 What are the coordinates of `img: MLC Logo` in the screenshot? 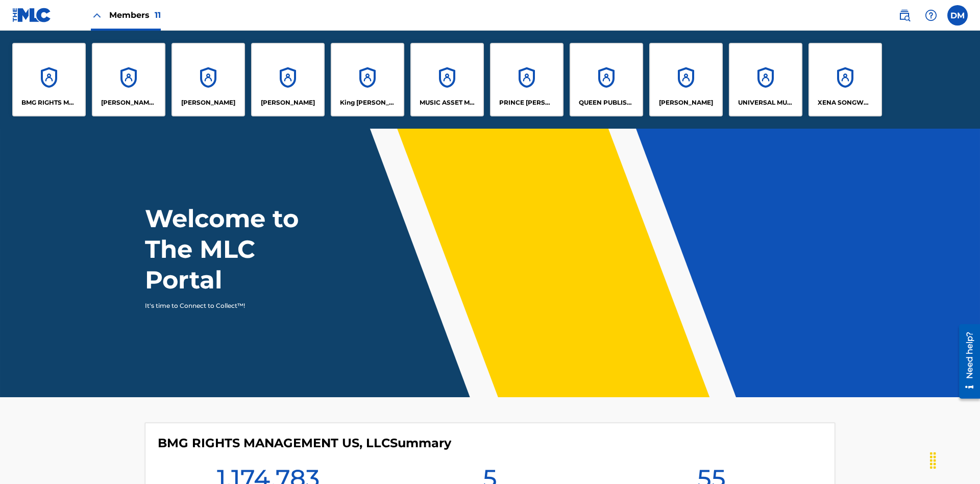 It's located at (32, 15).